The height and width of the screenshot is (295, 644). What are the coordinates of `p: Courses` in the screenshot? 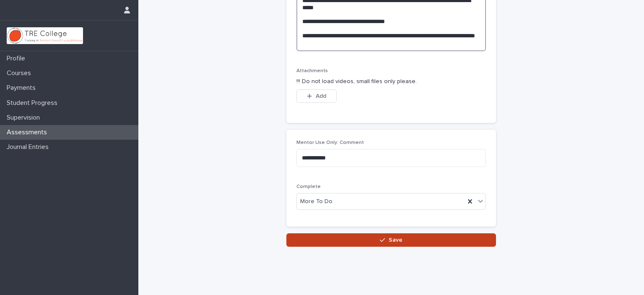 It's located at (21, 73).